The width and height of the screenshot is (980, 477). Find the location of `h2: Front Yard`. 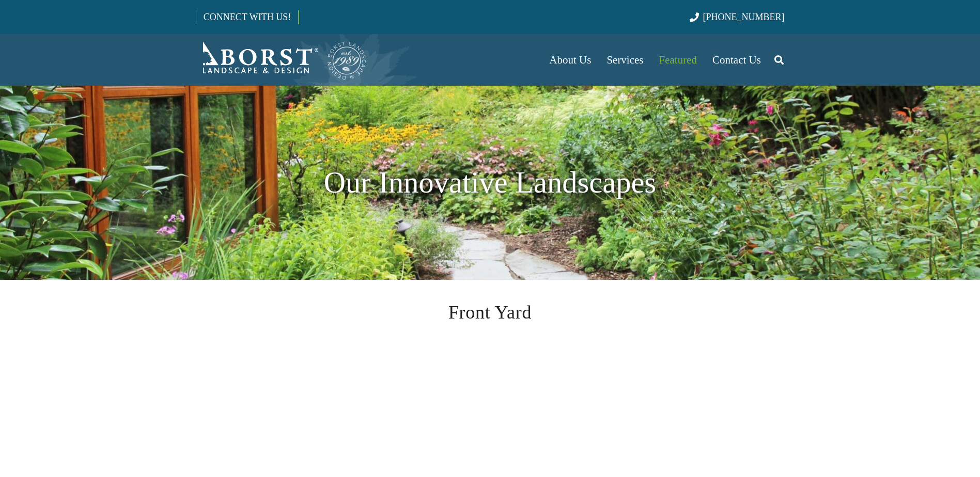

h2: Front Yard is located at coordinates (490, 312).